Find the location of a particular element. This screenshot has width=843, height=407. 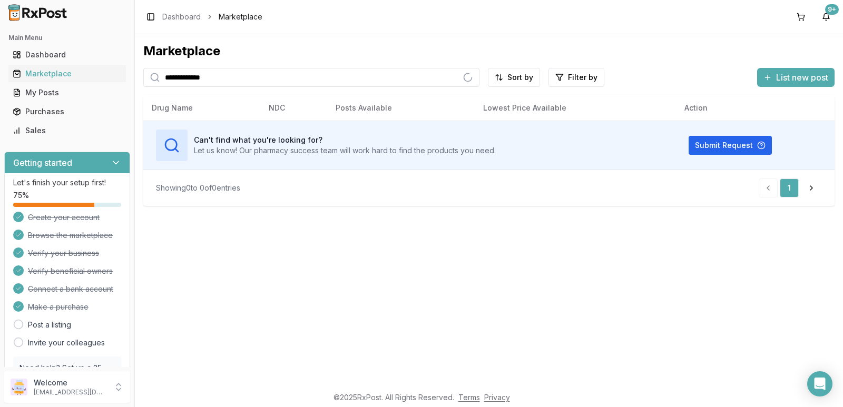

th: Action is located at coordinates (755, 108).